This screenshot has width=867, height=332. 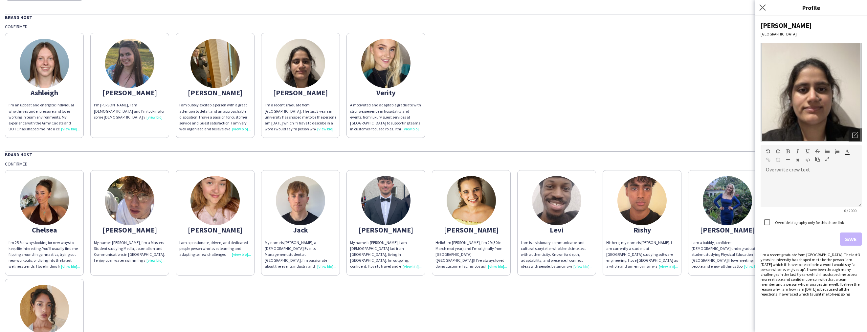 I want to click on div: Verity, so click(x=386, y=93).